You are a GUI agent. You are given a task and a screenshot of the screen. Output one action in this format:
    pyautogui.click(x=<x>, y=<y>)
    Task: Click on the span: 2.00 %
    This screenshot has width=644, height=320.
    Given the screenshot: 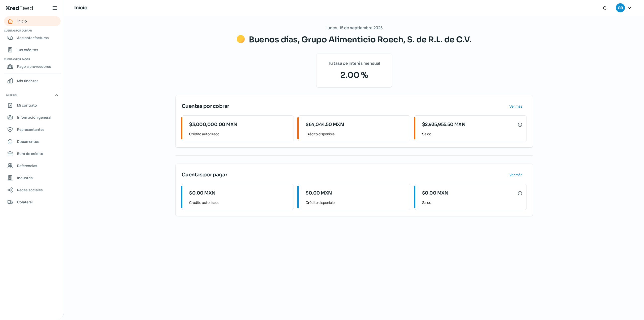 What is the action you would take?
    pyautogui.click(x=354, y=75)
    